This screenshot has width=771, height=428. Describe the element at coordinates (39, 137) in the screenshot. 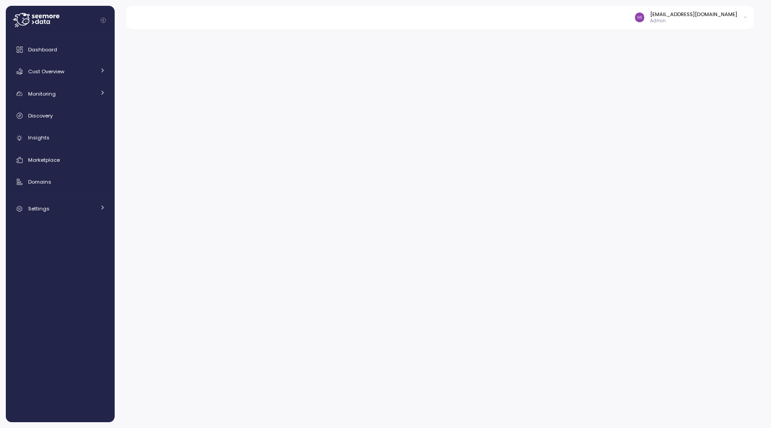

I see `span: Insights` at that location.